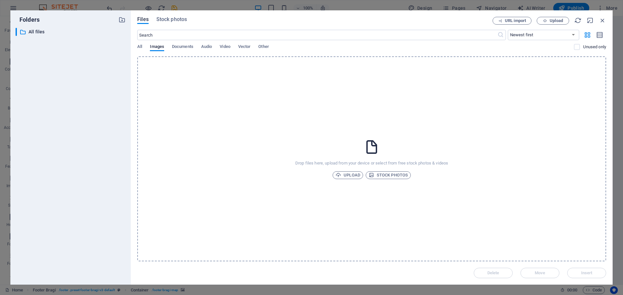 The image size is (623, 295). I want to click on button: URL import, so click(512, 21).